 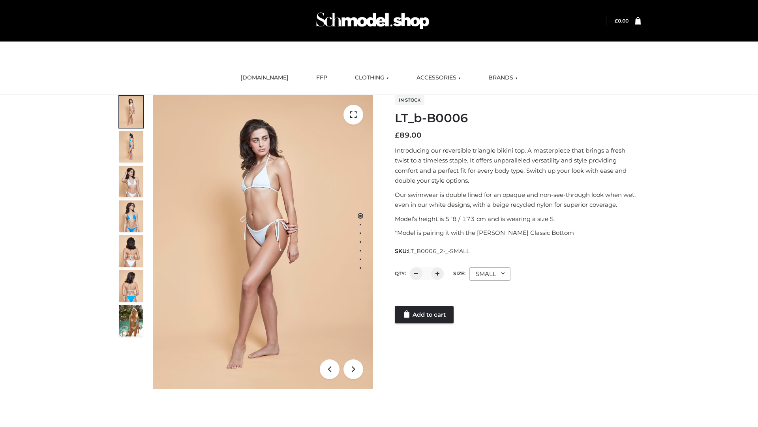 I want to click on a: FFP, so click(x=322, y=78).